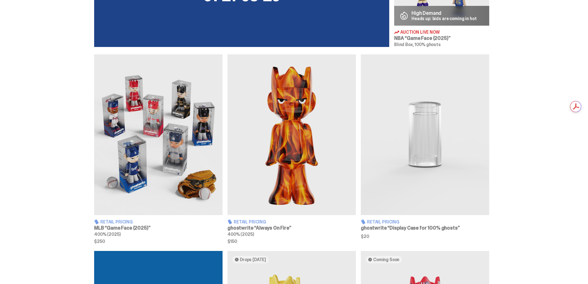 This screenshot has width=588, height=284. Describe the element at coordinates (158, 149) in the screenshot. I see `a: Game Face (2025) Retail Pricing` at that location.